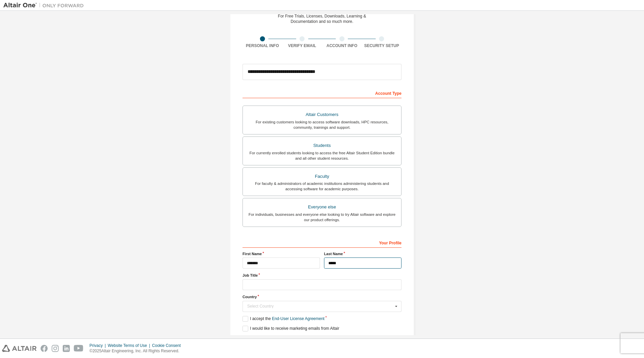 Image resolution: width=644 pixels, height=358 pixels. What do you see at coordinates (322, 92) in the screenshot?
I see `div: Account Type` at bounding box center [322, 92].